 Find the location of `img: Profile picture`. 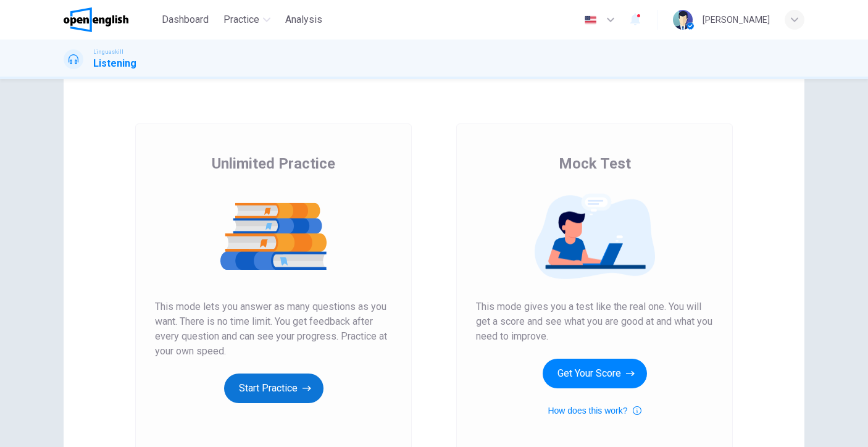

img: Profile picture is located at coordinates (682, 20).